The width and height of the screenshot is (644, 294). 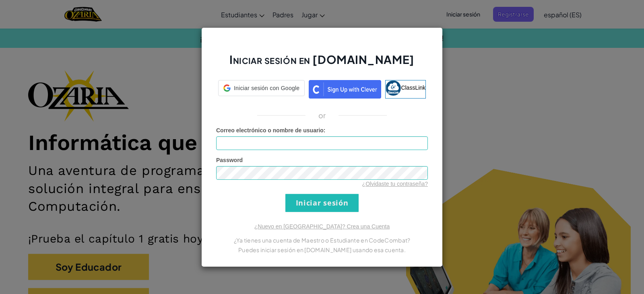 I want to click on span: Password, so click(x=230, y=160).